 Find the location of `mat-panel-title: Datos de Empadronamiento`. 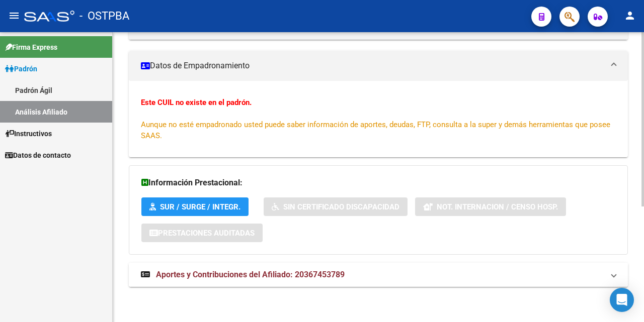

mat-panel-title: Datos de Empadronamiento is located at coordinates (372, 66).